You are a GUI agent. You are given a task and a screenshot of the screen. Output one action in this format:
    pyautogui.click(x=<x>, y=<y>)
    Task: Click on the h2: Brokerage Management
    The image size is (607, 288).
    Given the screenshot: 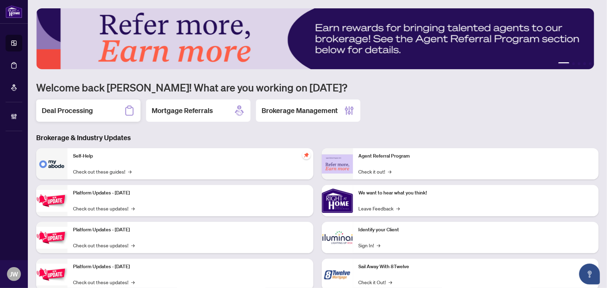 What is the action you would take?
    pyautogui.click(x=299, y=111)
    